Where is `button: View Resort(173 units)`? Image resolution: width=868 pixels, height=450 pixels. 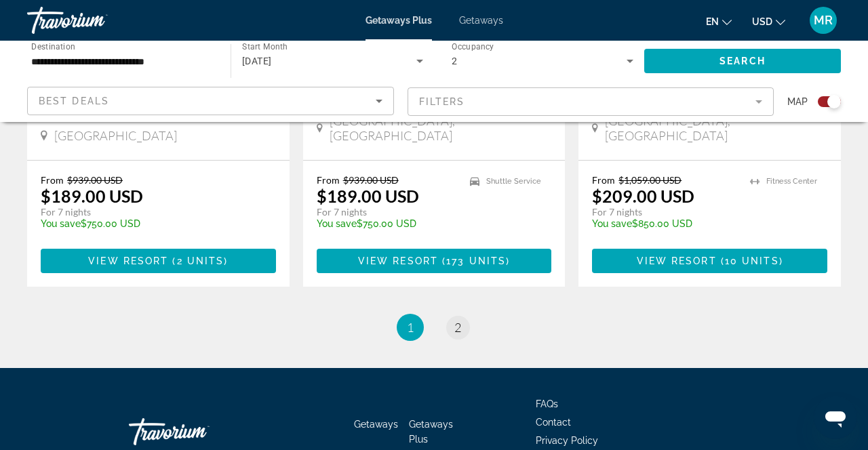
button: View Resort(173 units) is located at coordinates (434, 261).